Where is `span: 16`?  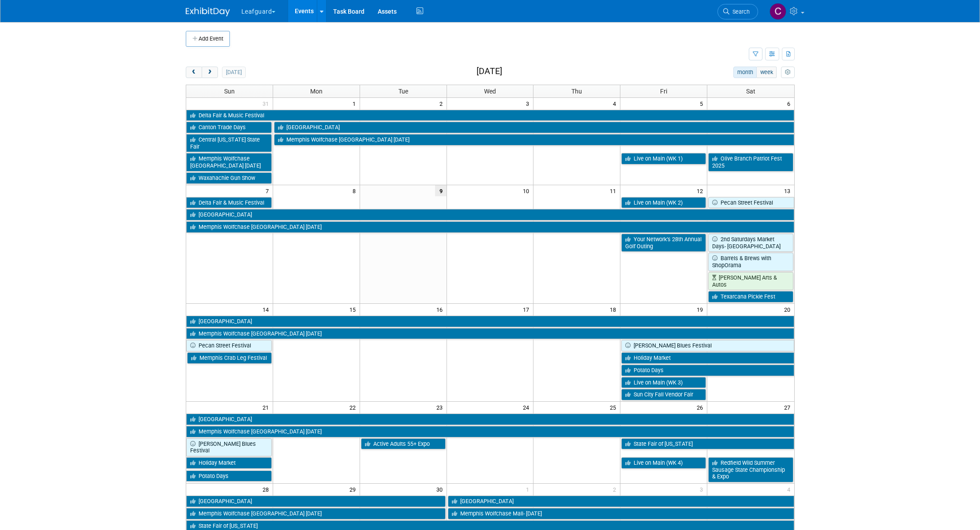 span: 16 is located at coordinates (441, 309).